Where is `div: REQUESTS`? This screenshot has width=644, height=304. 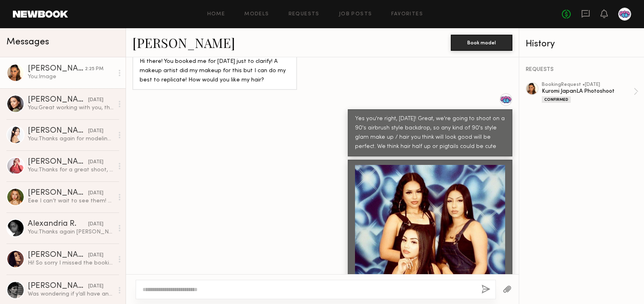 div: REQUESTS is located at coordinates (582, 70).